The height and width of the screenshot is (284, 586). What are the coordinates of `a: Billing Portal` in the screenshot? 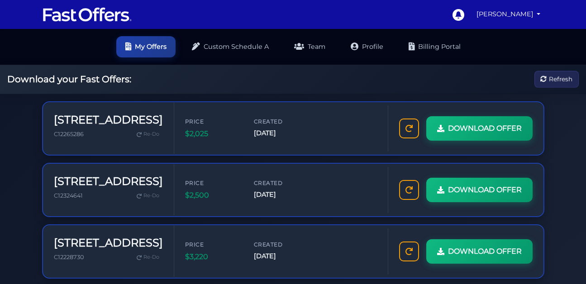 It's located at (434, 47).